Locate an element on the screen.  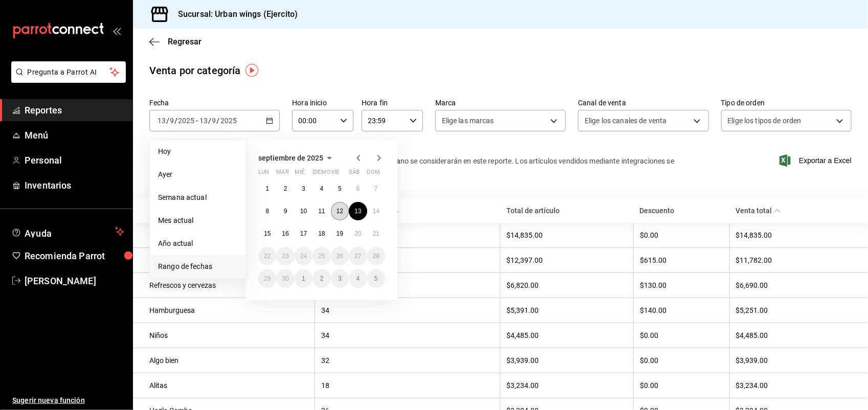
span: Elige las marcas is located at coordinates (468, 121).